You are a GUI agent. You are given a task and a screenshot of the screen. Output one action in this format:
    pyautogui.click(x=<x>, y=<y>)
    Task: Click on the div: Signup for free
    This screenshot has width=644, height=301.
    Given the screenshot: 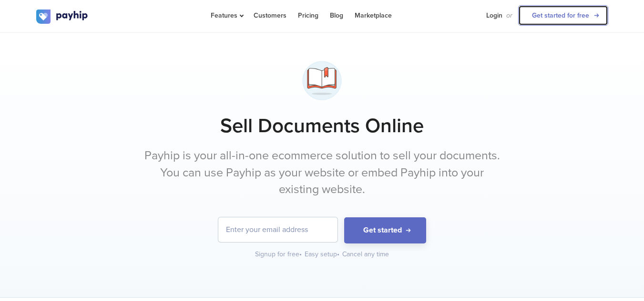 What is the action you would take?
    pyautogui.click(x=279, y=255)
    